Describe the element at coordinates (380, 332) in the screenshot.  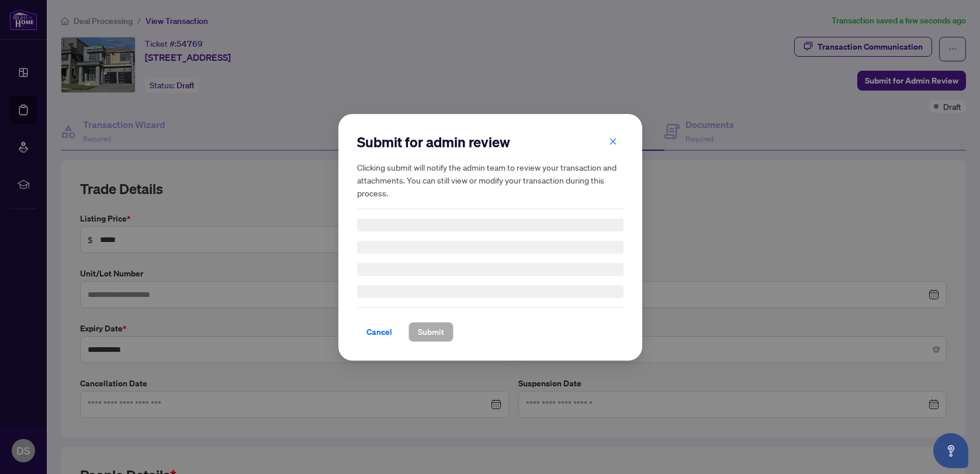
I see `button: Cancel` at that location.